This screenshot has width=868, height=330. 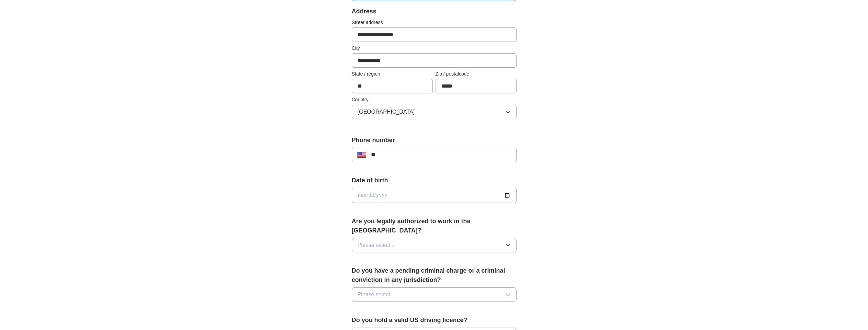 What do you see at coordinates (434, 11) in the screenshot?
I see `div: Address` at bounding box center [434, 11].